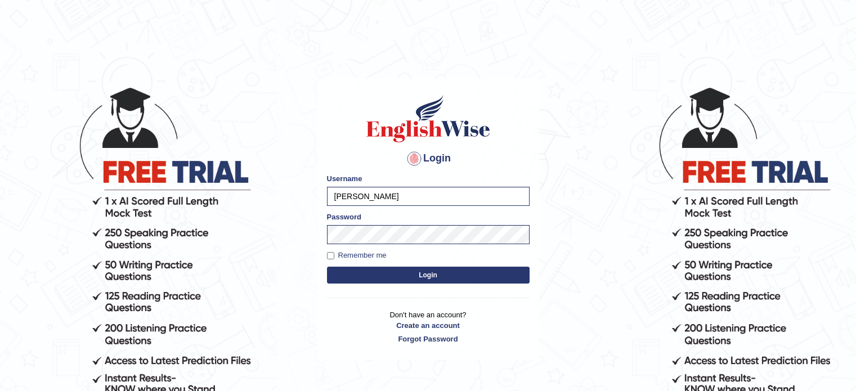 The width and height of the screenshot is (856, 391). What do you see at coordinates (344, 217) in the screenshot?
I see `label: Password` at bounding box center [344, 217].